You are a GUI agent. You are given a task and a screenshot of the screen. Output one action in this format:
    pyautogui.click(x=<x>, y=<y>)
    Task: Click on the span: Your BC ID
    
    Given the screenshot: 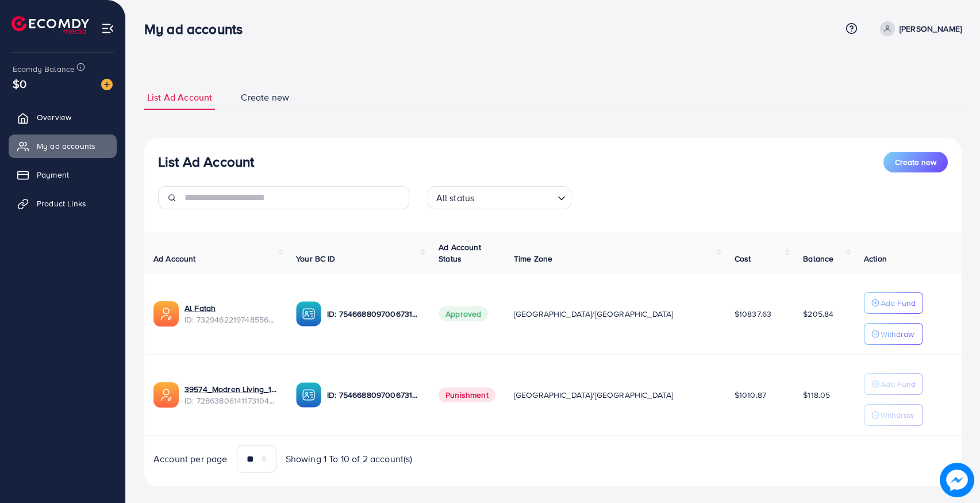 What is the action you would take?
    pyautogui.click(x=315, y=259)
    